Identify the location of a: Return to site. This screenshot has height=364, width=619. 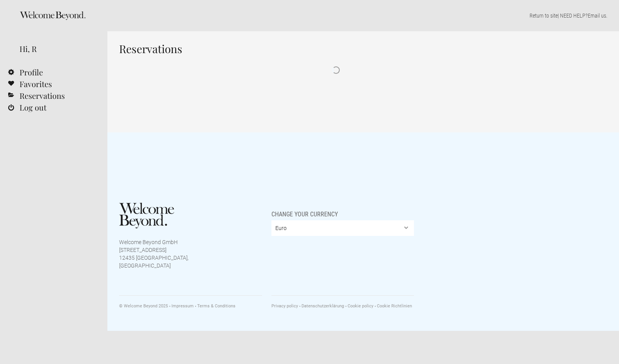
(544, 15).